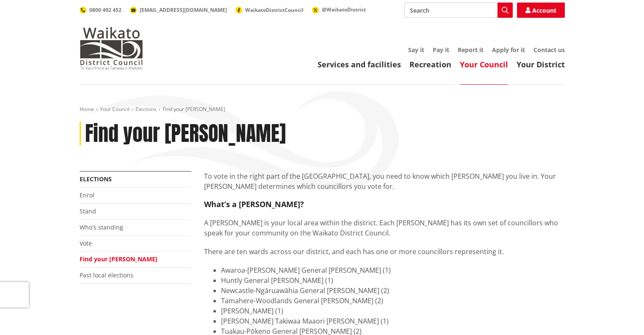  What do you see at coordinates (416, 49) in the screenshot?
I see `a: Say it` at bounding box center [416, 49].